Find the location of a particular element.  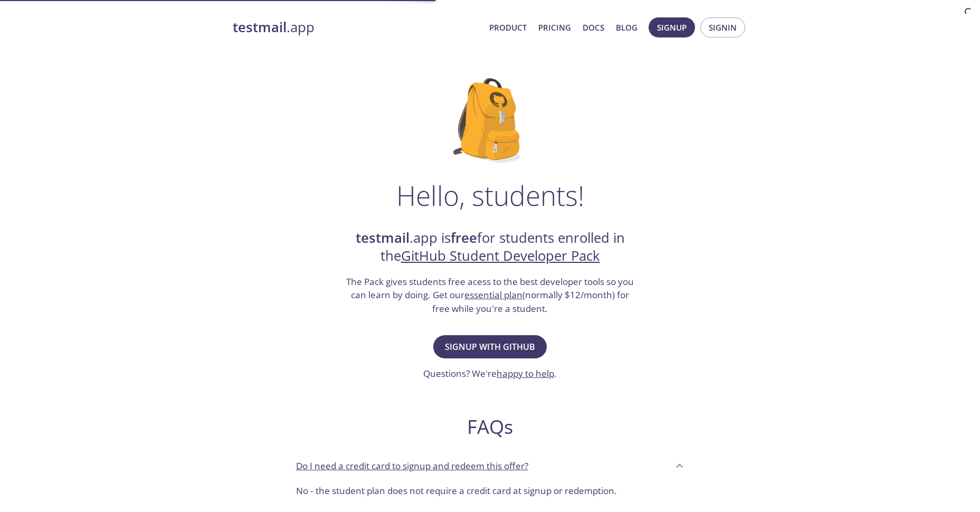

a: Blog is located at coordinates (627, 27).